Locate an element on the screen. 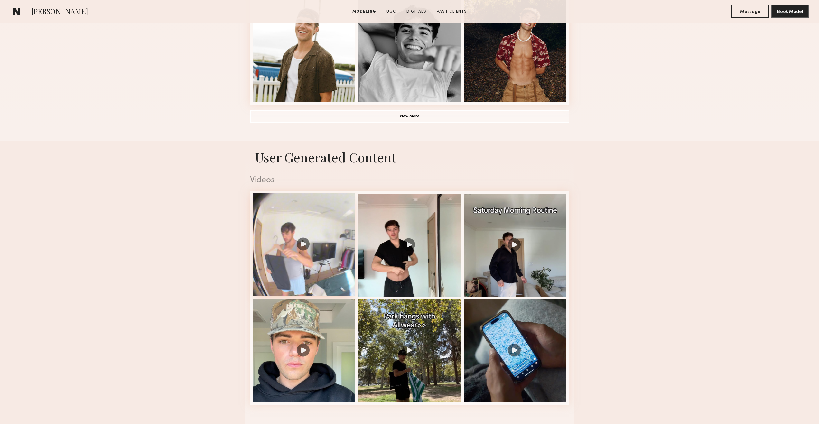 This screenshot has height=424, width=819. a: UGC is located at coordinates (391, 12).